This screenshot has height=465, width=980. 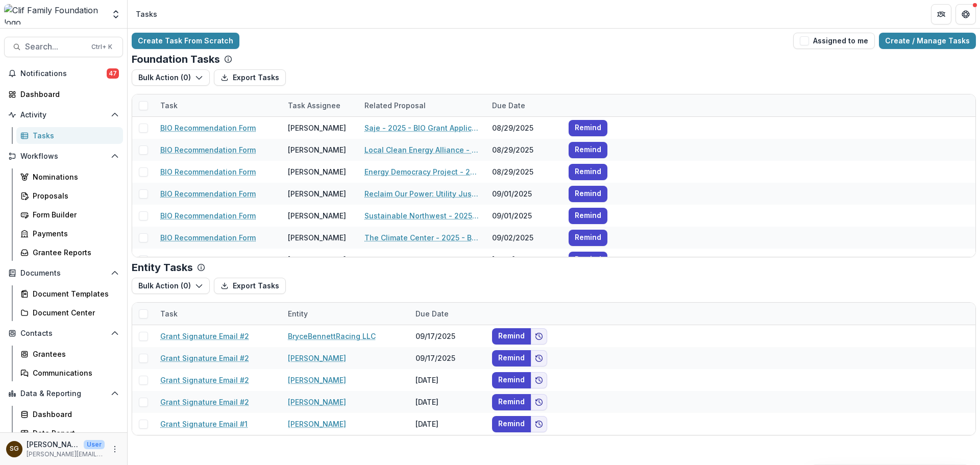 What do you see at coordinates (63, 114) in the screenshot?
I see `button: Open Activity` at bounding box center [63, 114].